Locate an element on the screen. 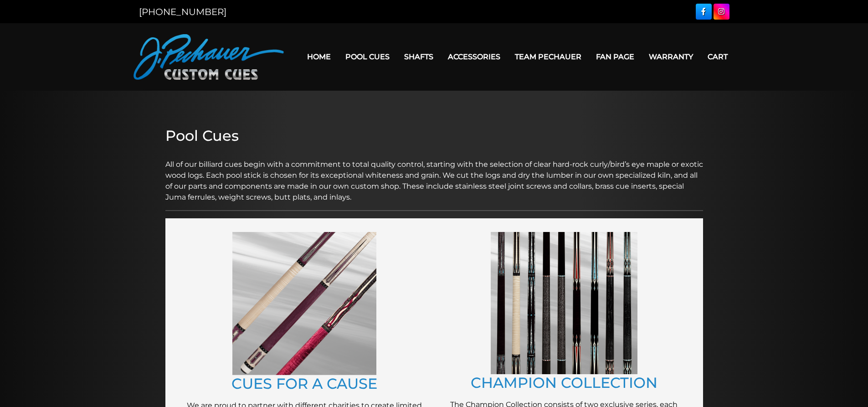 This screenshot has height=407, width=868. a: Cart is located at coordinates (717, 56).